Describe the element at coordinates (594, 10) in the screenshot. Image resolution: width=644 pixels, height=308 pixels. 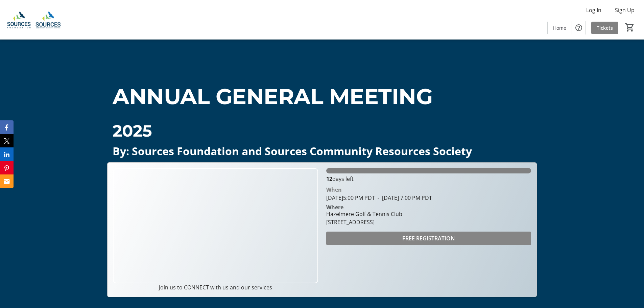
I see `span: Log In` at that location.